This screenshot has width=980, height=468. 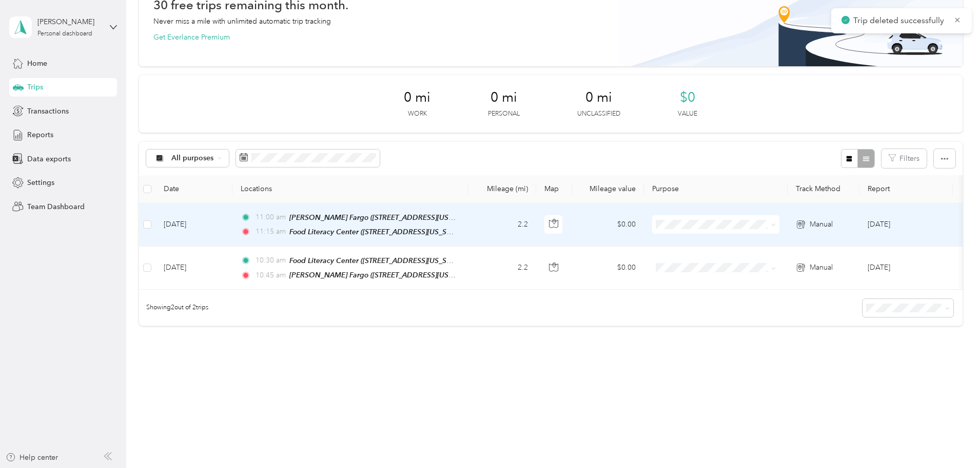 I want to click on span: Data exports, so click(x=49, y=159).